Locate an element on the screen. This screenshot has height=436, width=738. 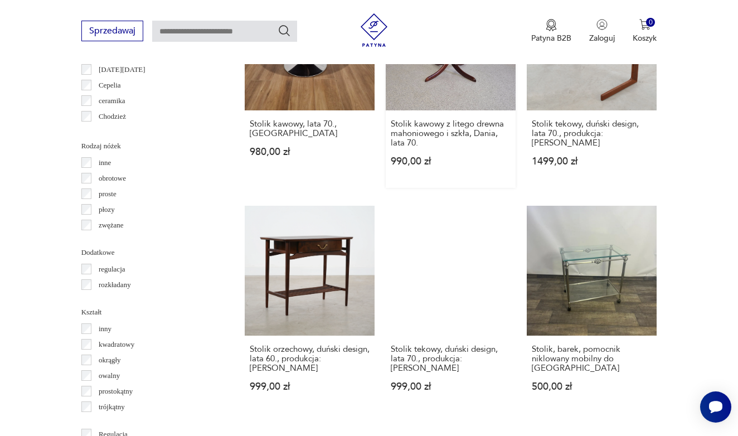
div: 0 is located at coordinates (651, 22).